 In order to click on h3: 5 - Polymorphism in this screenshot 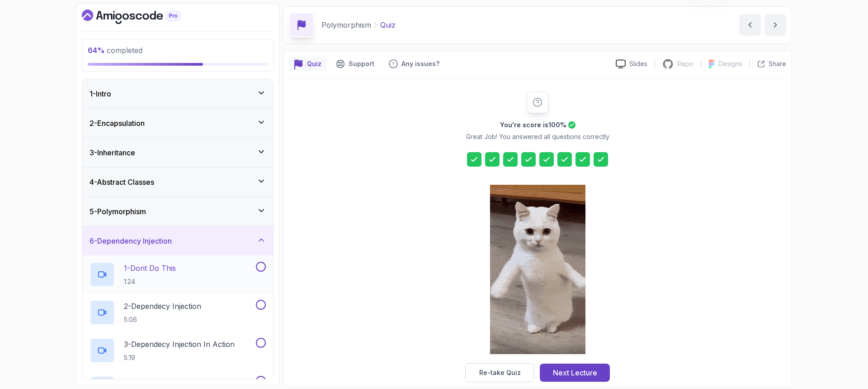, I will do `click(118, 211)`.